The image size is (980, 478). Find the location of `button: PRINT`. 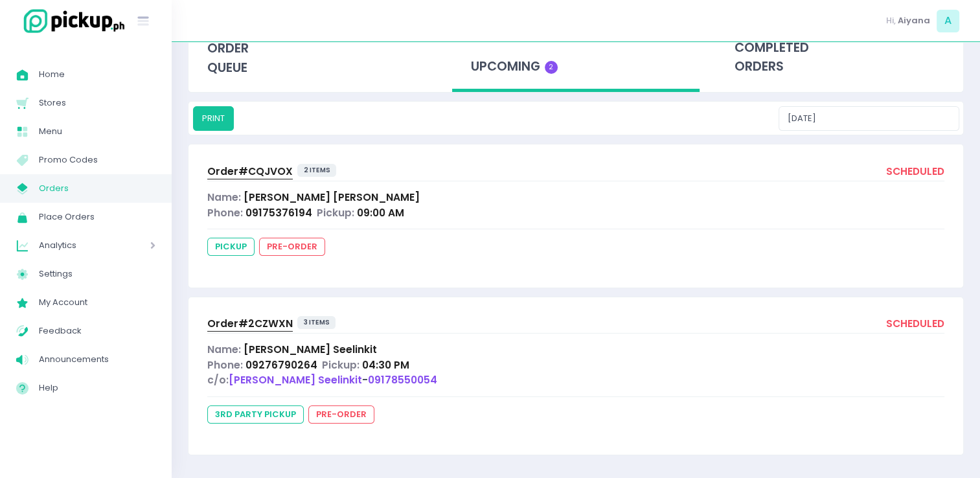

button: PRINT is located at coordinates (213, 118).